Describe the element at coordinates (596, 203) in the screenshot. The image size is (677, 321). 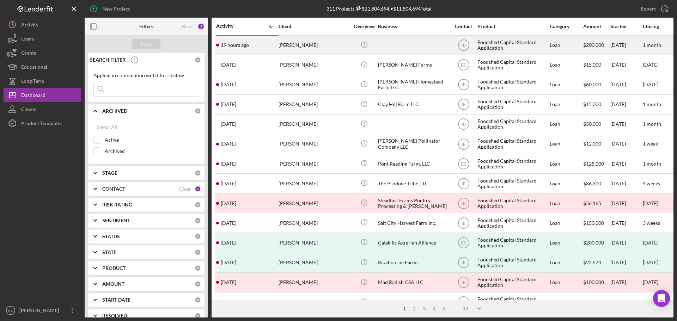
I see `div: $56,165` at that location.